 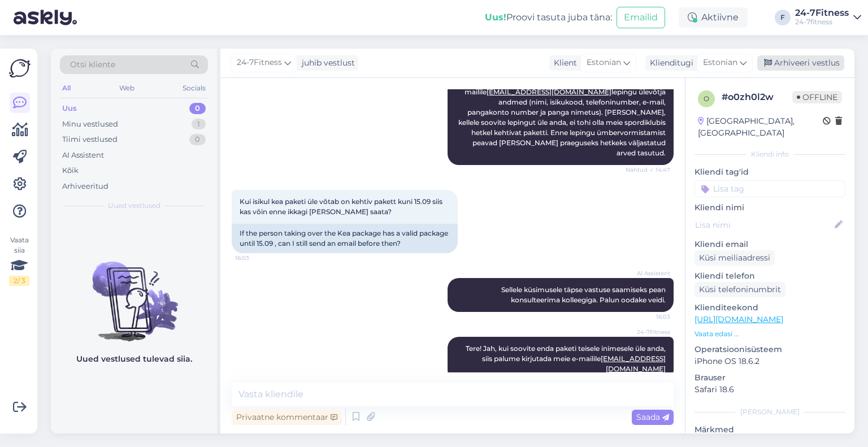 I want to click on div: 1, so click(x=198, y=124).